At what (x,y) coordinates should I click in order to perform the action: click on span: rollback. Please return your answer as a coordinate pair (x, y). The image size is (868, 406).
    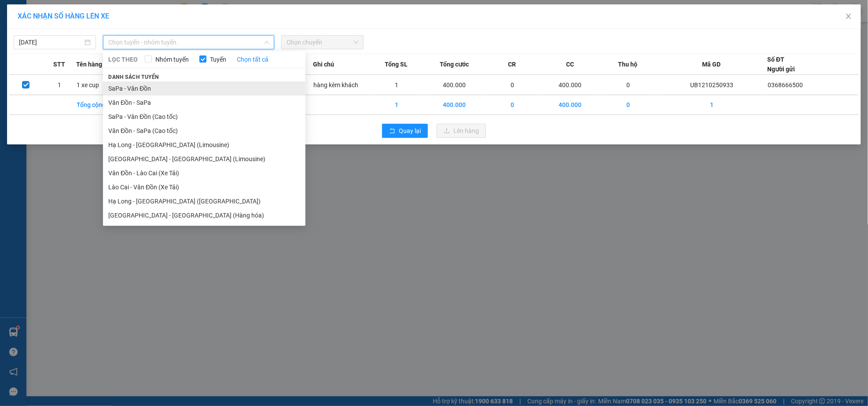
    Looking at the image, I should click on (392, 132).